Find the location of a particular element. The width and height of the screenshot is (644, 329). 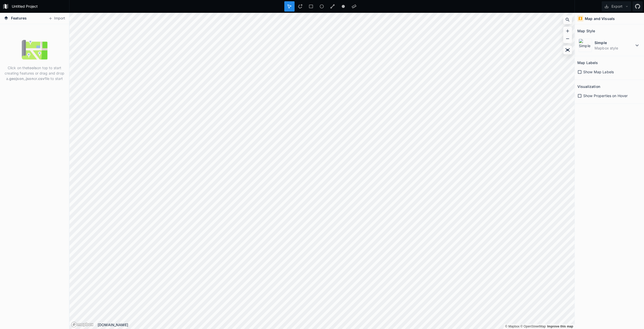

strong: .geojson is located at coordinates (16, 79).